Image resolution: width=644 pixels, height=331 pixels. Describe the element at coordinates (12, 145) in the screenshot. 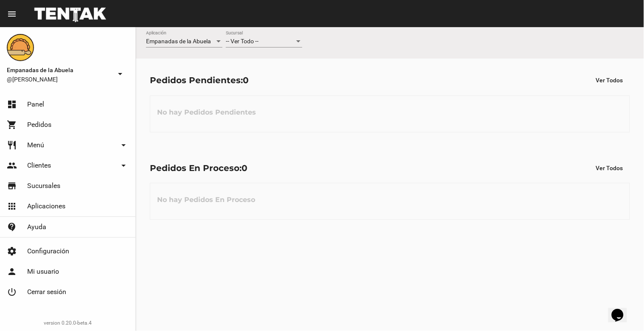

I see `mat-icon: restaurant` at that location.